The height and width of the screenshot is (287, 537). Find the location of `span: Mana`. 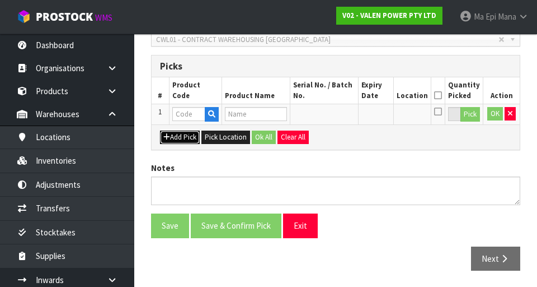

span: Mana is located at coordinates (507, 16).